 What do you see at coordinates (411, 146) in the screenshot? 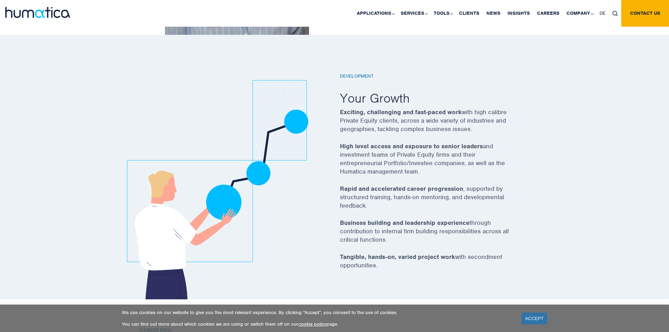
I see `strong: High level access and exposure to senior leaders` at bounding box center [411, 146].